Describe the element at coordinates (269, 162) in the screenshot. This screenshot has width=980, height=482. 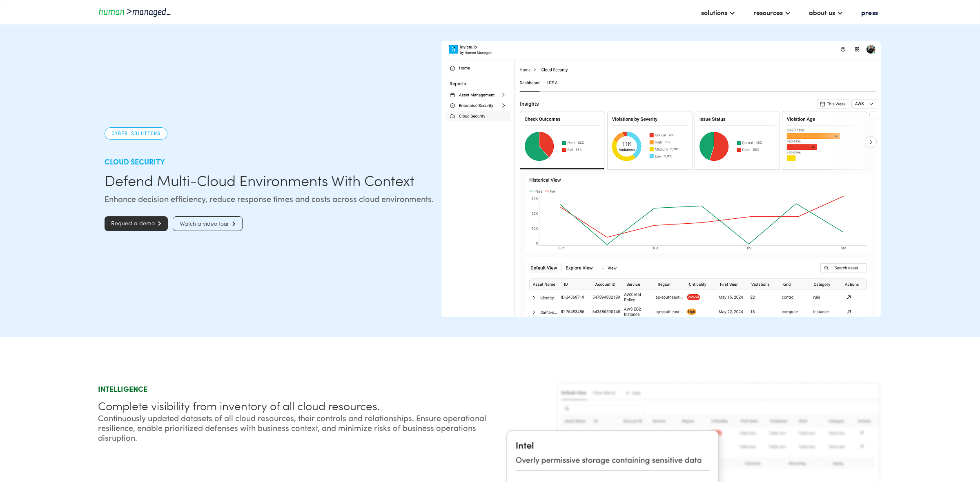
I see `div: Cloud Security` at that location.